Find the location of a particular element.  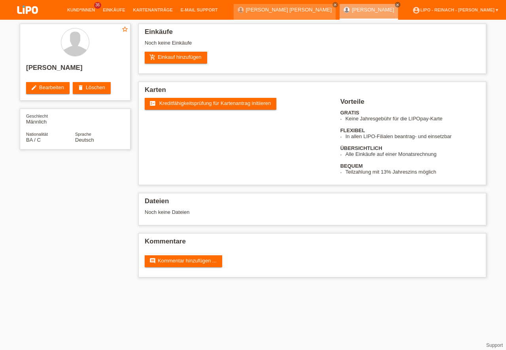

a: fact_check Kreditfähigkeitsprüfung für Kartenantrag initiieren is located at coordinates (210, 104).